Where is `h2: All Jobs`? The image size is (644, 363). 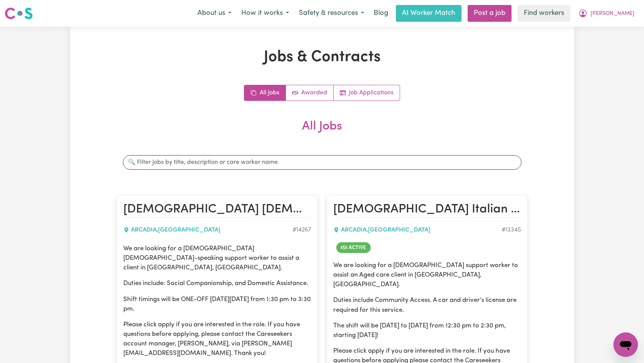
h2: All Jobs is located at coordinates (322, 132).